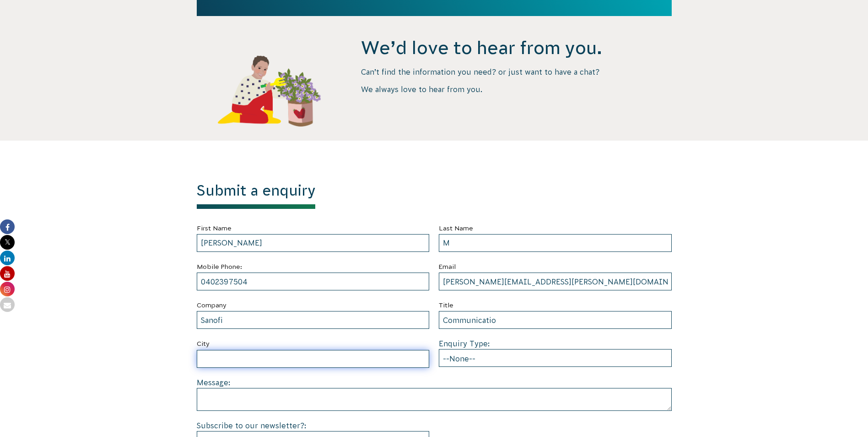  I want to click on label: City, so click(313, 343).